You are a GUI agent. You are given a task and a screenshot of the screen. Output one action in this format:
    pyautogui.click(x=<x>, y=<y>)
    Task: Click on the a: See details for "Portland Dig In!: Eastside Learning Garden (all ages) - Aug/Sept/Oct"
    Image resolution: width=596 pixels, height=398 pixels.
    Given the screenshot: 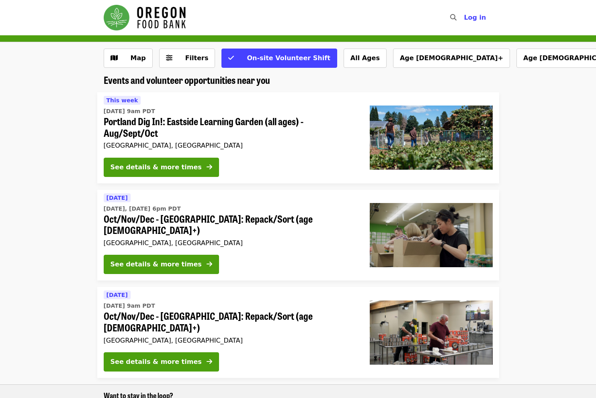 What is the action you would take?
    pyautogui.click(x=298, y=138)
    